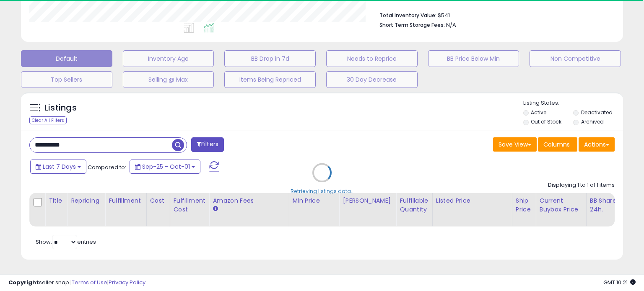 The image size is (644, 291). Describe the element at coordinates (270, 79) in the screenshot. I see `button: Items Being Repriced` at that location.